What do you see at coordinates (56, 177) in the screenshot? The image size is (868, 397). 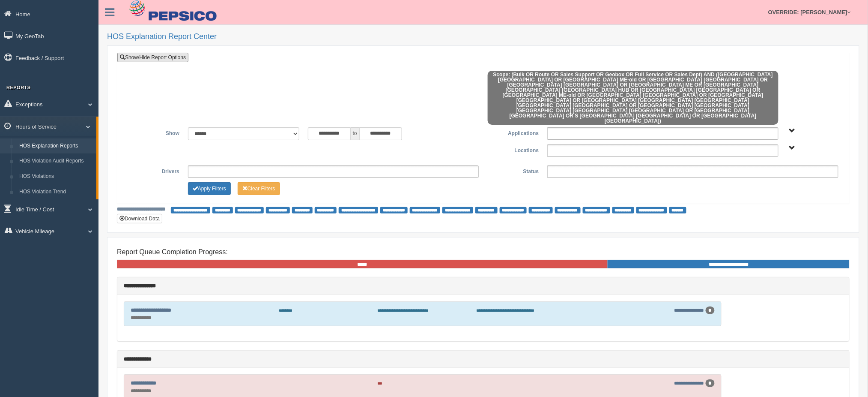 I see `a: HOS Violations` at bounding box center [56, 177].